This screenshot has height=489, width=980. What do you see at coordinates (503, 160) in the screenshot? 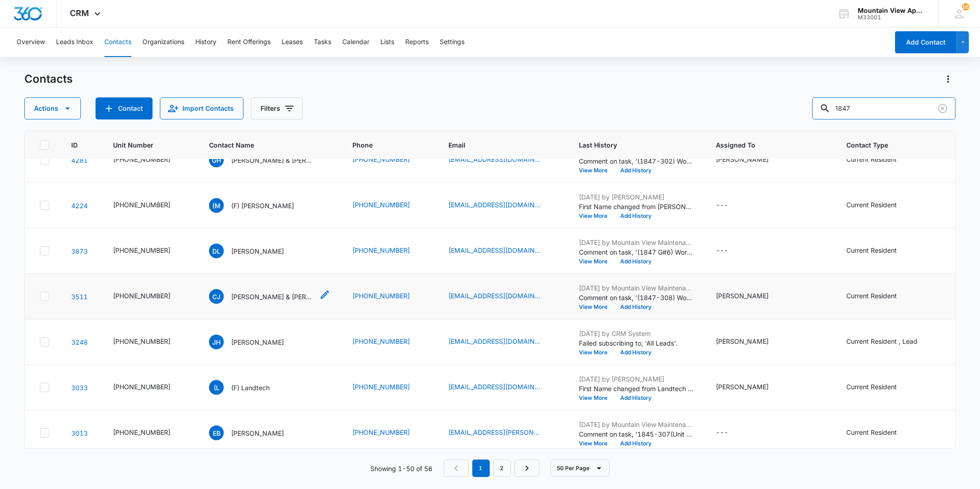
I see `div: Email - cheeseheads3@mac.com - Select to Edit Field` at bounding box center [503, 160].